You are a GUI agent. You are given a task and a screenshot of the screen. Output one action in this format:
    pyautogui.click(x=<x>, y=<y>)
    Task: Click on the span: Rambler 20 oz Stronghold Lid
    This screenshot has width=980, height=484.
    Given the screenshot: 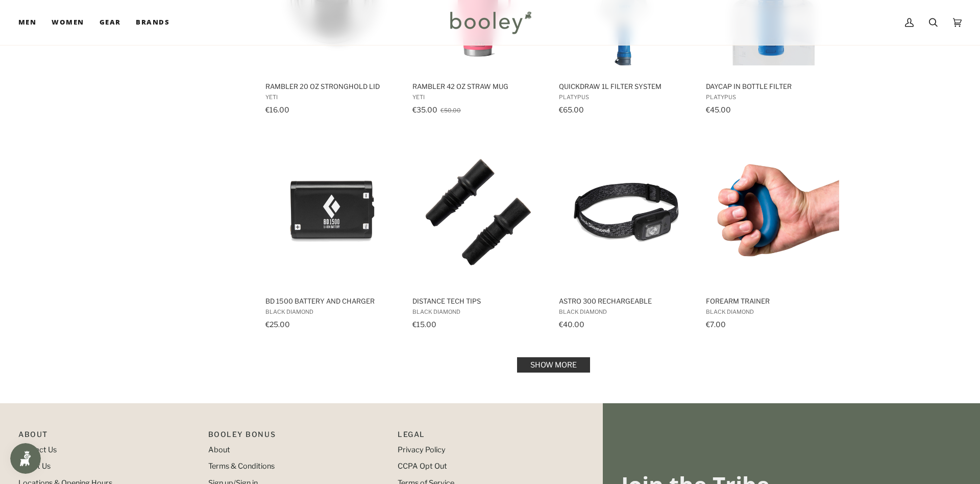 What is the action you would take?
    pyautogui.click(x=331, y=86)
    